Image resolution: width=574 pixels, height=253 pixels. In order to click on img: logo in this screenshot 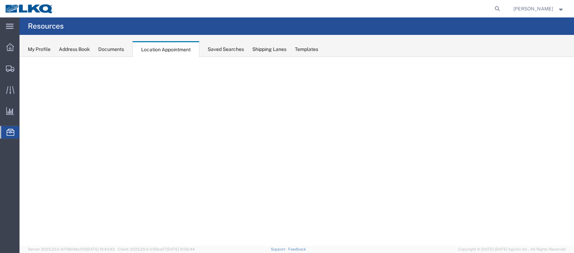, I will do `click(29, 9)`.